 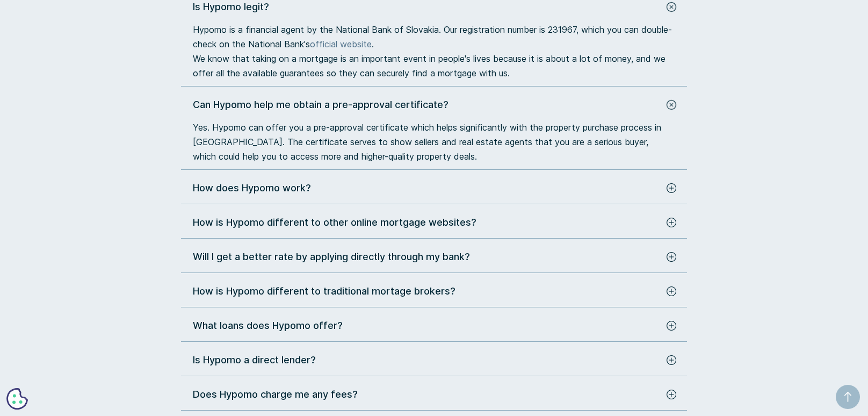 What do you see at coordinates (268, 326) in the screenshot?
I see `div: What loans does Hypomo offer?` at bounding box center [268, 326].